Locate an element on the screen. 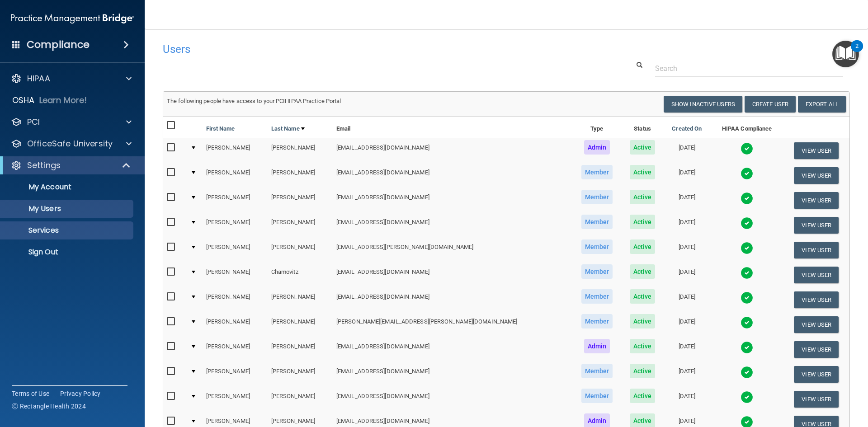 The width and height of the screenshot is (868, 427). button: Show Inactive Users is located at coordinates (703, 104).